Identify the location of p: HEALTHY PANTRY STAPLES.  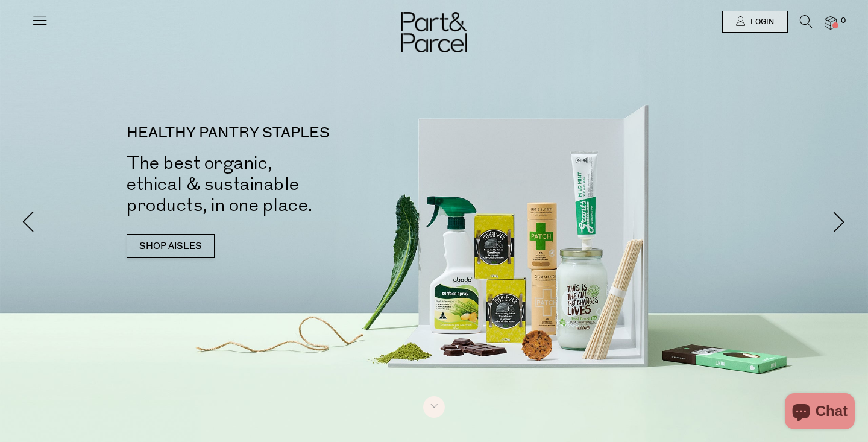
(289, 133).